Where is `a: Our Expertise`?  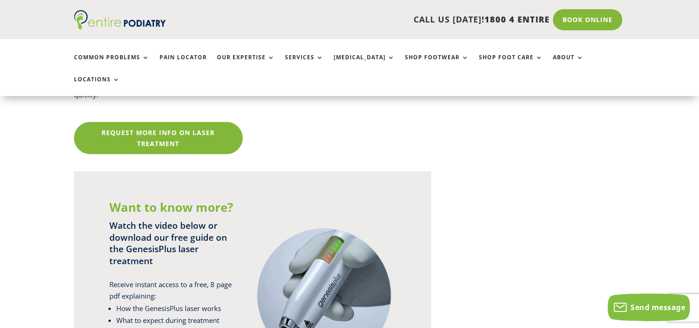 a: Our Expertise is located at coordinates (246, 64).